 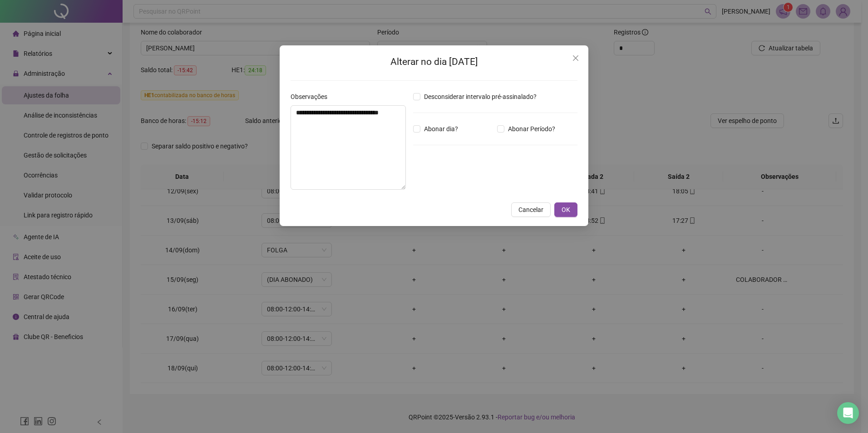 What do you see at coordinates (576, 58) in the screenshot?
I see `span: close` at bounding box center [576, 58].